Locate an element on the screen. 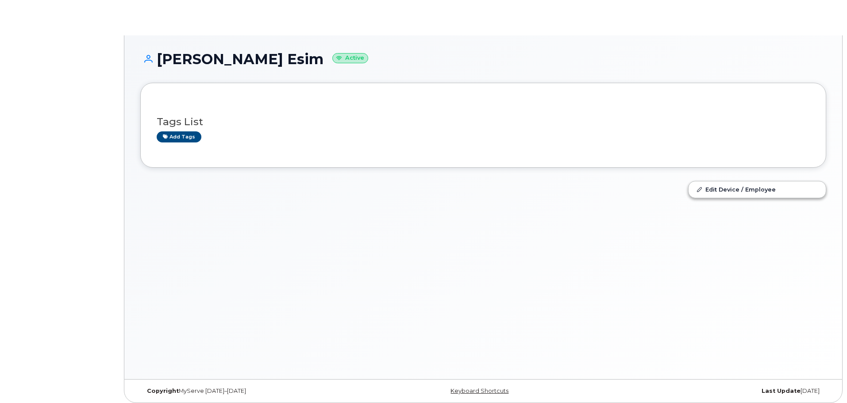  strong: Last Update is located at coordinates (781, 391).